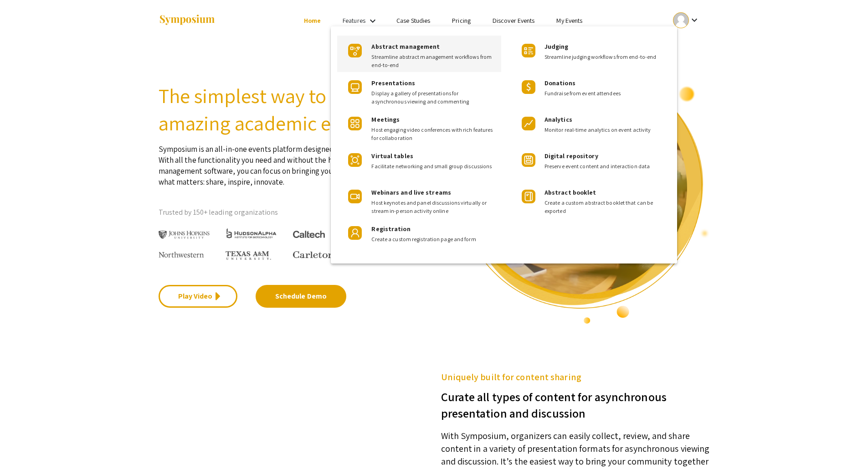 The height and width of the screenshot is (470, 868). What do you see at coordinates (605, 94) in the screenshot?
I see `span: Fundraise from event attendees` at bounding box center [605, 94].